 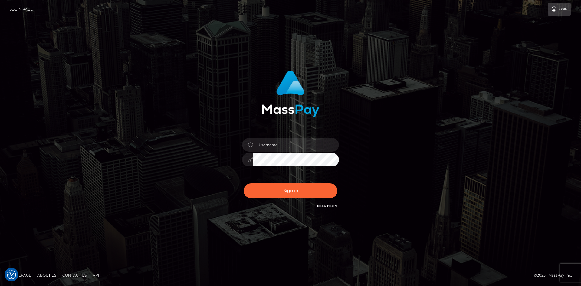 I want to click on button: Consent Preferences, so click(x=11, y=275).